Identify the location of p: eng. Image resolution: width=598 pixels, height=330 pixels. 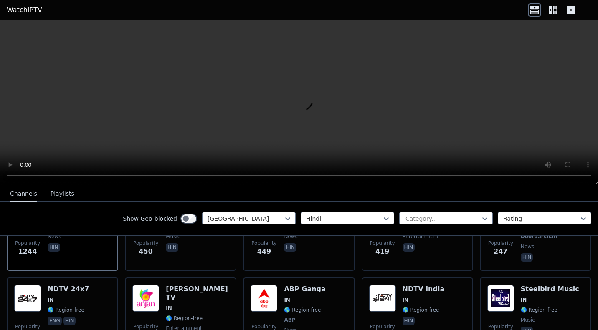
(55, 321).